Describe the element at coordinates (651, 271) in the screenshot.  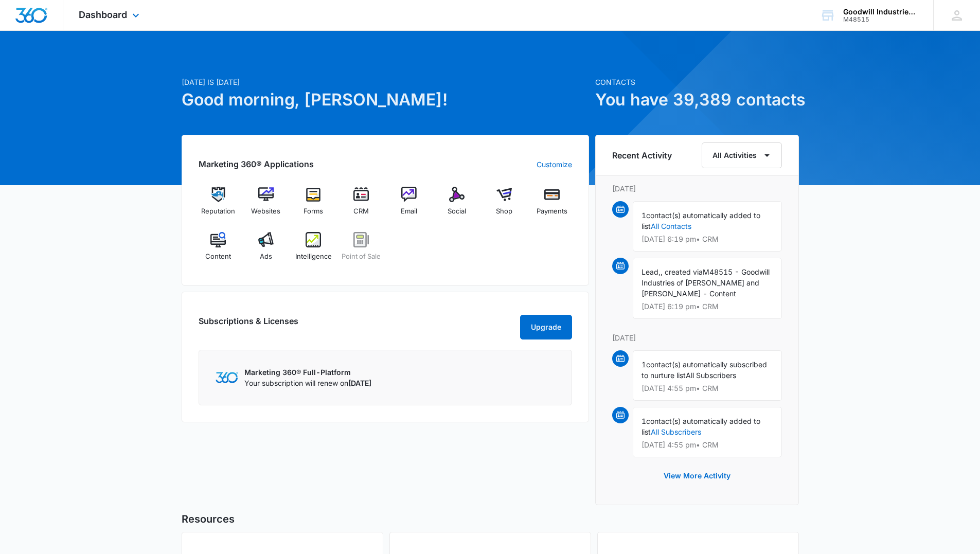
I see `span: Lead,` at that location.